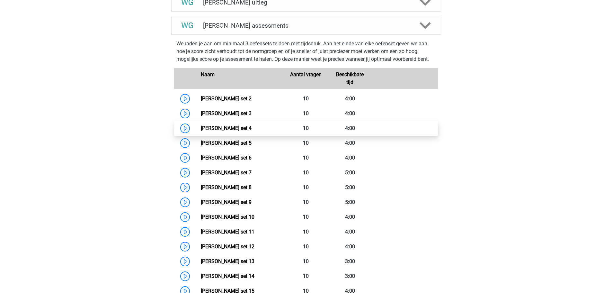 This screenshot has width=612, height=293. What do you see at coordinates (187, 25) in the screenshot?
I see `img: watson glaser assessments` at bounding box center [187, 25].